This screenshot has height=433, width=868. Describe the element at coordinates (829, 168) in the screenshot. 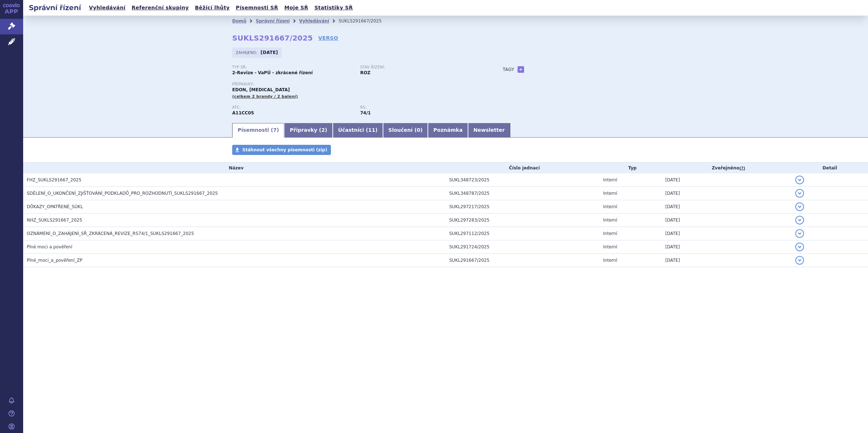

I see `th: Detail` at that location.